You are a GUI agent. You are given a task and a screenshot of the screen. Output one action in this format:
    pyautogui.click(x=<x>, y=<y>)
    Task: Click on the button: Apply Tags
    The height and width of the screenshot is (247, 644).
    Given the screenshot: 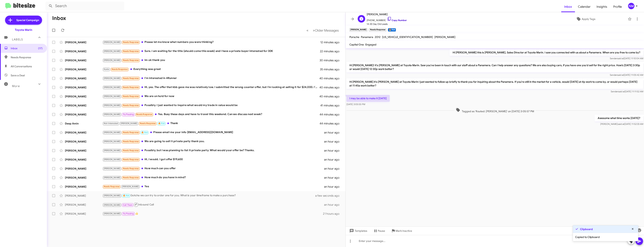 What is the action you would take?
    pyautogui.click(x=585, y=19)
    